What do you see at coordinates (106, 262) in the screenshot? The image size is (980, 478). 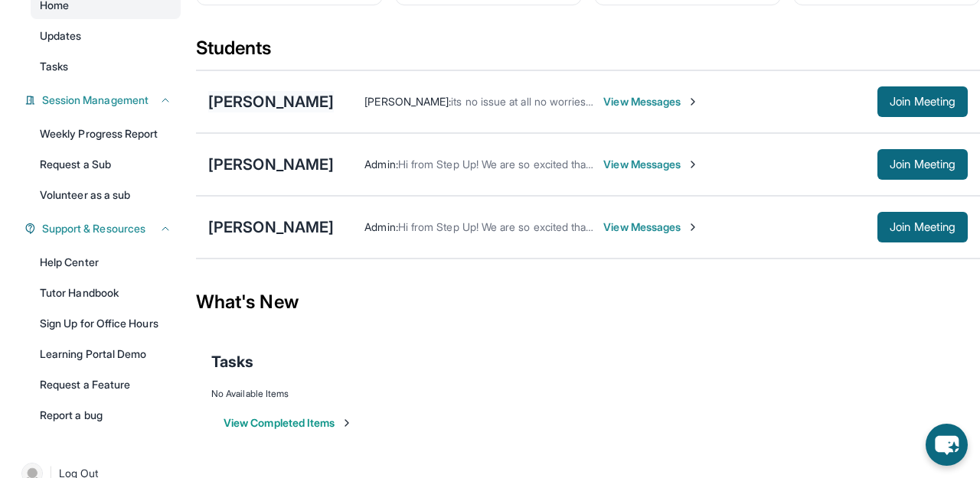 I see `a: Help Center` at bounding box center [106, 262].